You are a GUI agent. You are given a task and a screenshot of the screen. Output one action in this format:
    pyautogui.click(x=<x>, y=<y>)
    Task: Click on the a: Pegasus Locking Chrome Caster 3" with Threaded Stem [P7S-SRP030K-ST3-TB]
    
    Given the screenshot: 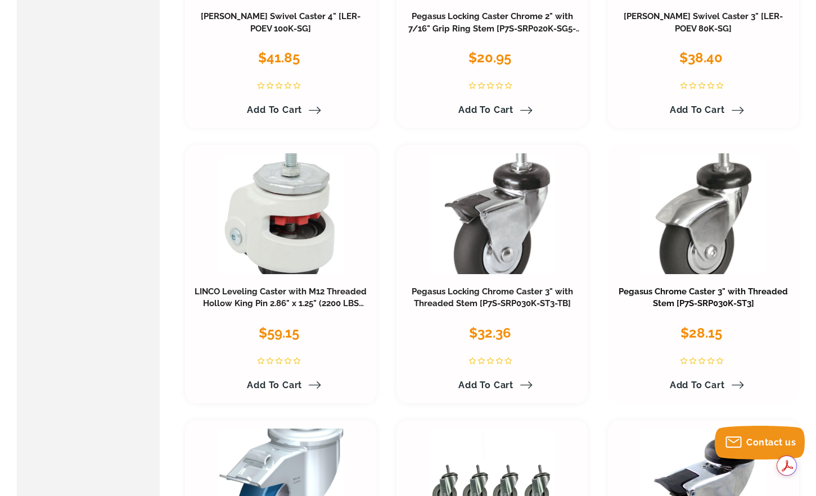 What is the action you would take?
    pyautogui.click(x=492, y=298)
    